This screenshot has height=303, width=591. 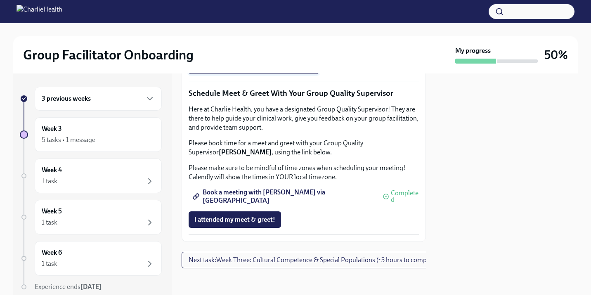 What do you see at coordinates (68, 286) in the screenshot?
I see `span: Experience ends` at bounding box center [68, 286].